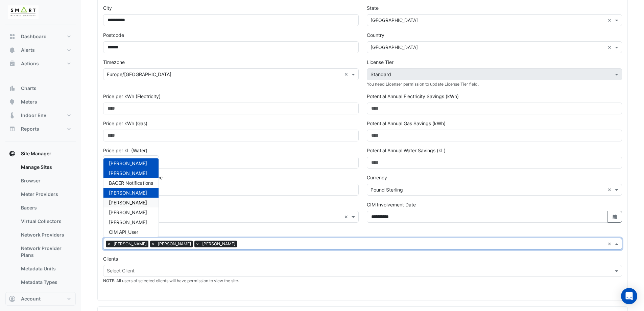 Image resolution: width=644 pixels, height=311 pixels. What do you see at coordinates (33, 115) in the screenshot?
I see `span: Indoor Env` at bounding box center [33, 115].